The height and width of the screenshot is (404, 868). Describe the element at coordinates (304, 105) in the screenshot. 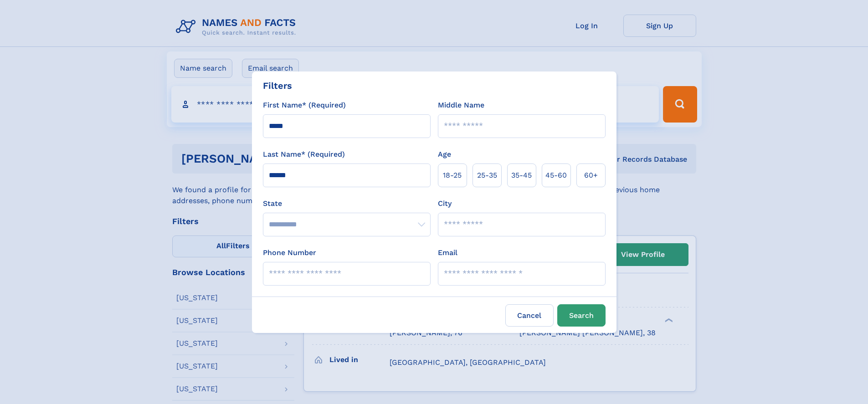

I see `label: First Name* (Required)` at that location.